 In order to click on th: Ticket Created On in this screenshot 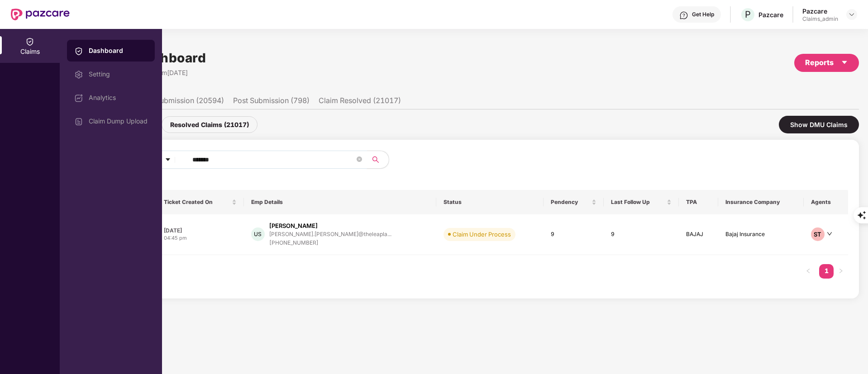, I will do `click(200, 203)`.